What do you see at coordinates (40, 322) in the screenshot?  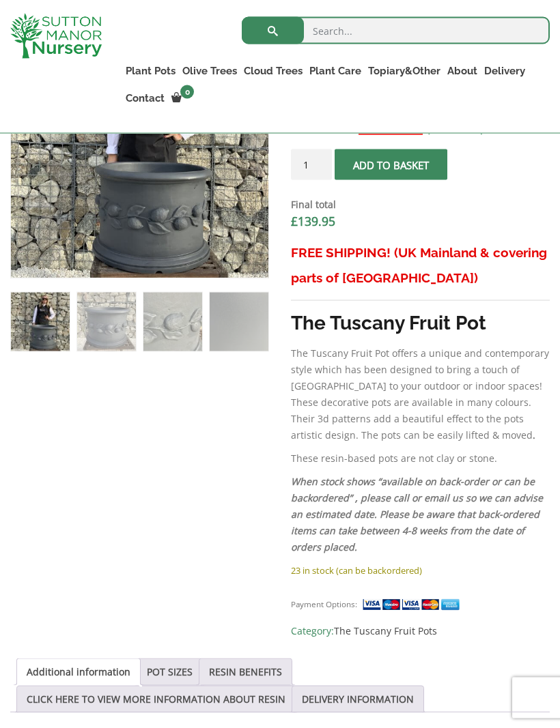 I see `img: The Tuscany Fruit Pot 50 Colour Charcoal` at bounding box center [40, 322].